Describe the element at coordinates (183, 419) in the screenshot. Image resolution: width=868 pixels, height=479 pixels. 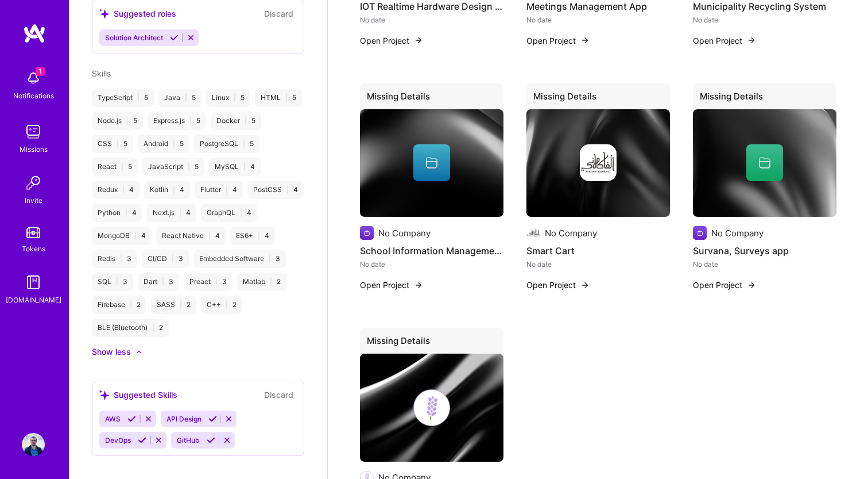
I see `span: API Design` at that location.